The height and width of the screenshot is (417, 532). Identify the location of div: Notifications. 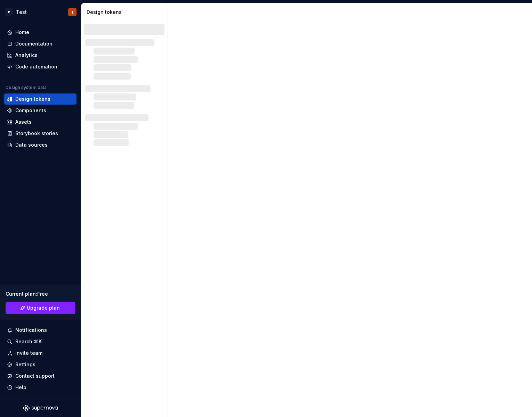
(31, 330).